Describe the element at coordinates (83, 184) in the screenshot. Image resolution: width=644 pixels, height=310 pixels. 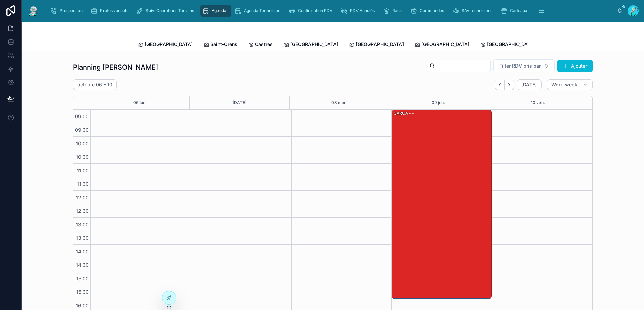
I see `span: 11:30` at that location.